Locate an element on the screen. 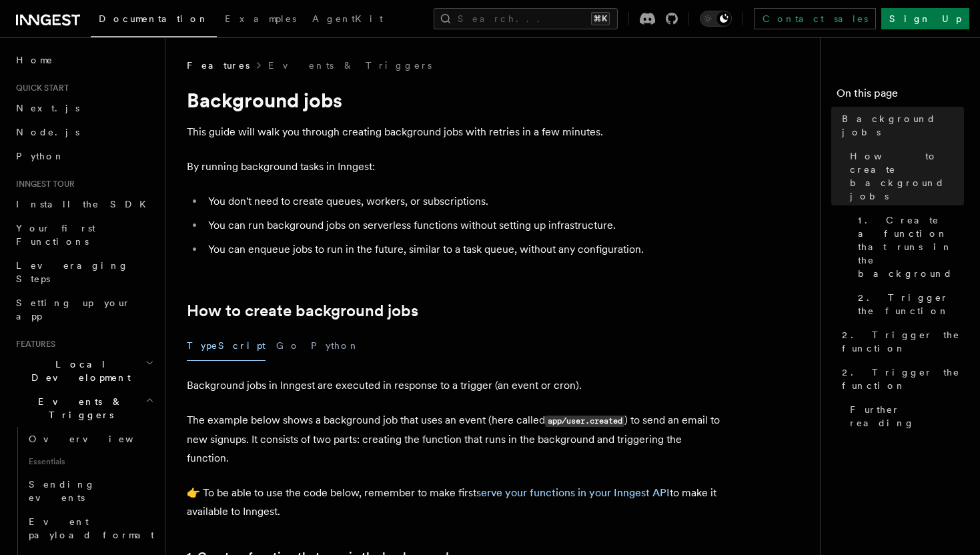  a: Further reading is located at coordinates (904, 416).